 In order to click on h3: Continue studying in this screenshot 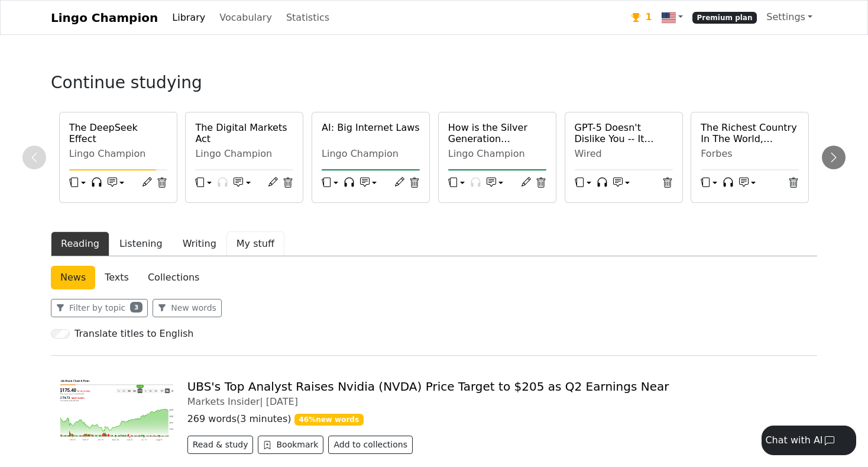, I will do `click(258, 83)`.